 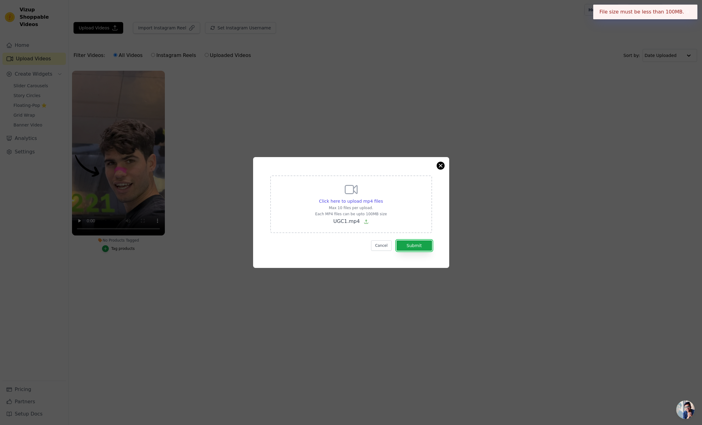 What do you see at coordinates (351, 208) in the screenshot?
I see `p: Max 10 files per upload.` at bounding box center [351, 208].